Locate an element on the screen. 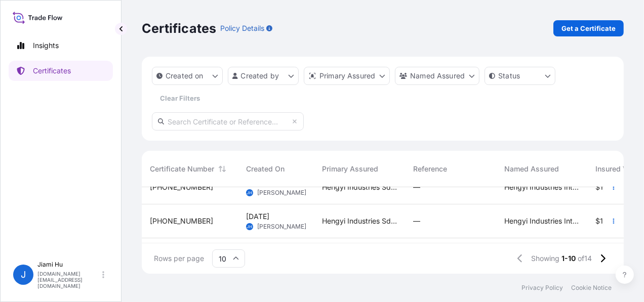 The image size is (644, 302). p: Jiami Hu is located at coordinates (69, 264).